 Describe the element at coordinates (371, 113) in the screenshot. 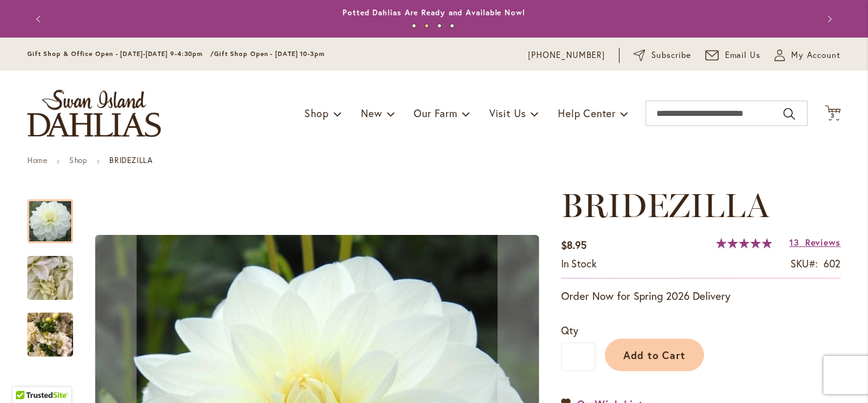

I see `span: New` at that location.